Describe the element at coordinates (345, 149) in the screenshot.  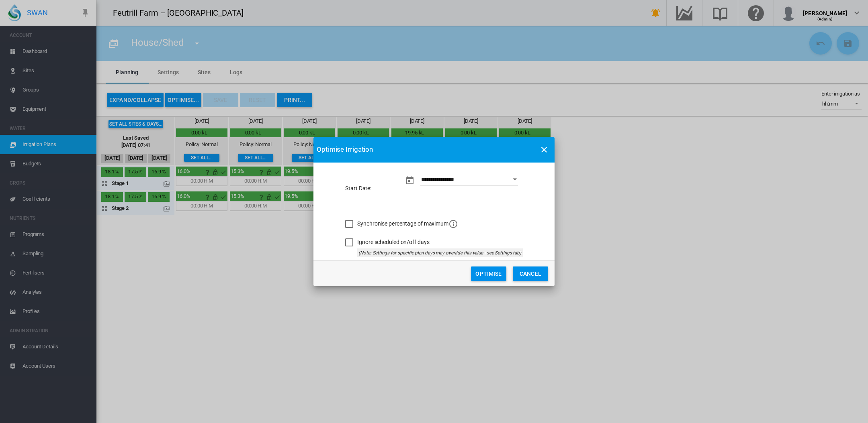
I see `span: Optimise Irrigation` at that location.